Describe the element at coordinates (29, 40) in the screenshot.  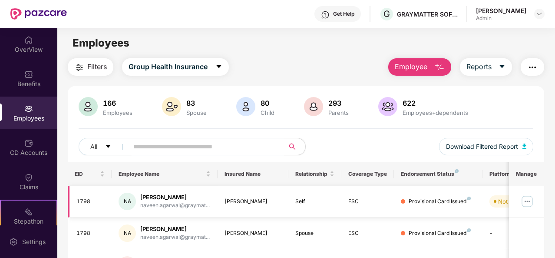
I see `img: svg+xml;base64,PHN2ZyBpZD0iSG9tZSIgeG1sbnM9Imh0dHA6Ly93d3cudzMub3JnLzIwMDAvc3ZnIiB3aWR0aD0iMjAiIG...` at that location.